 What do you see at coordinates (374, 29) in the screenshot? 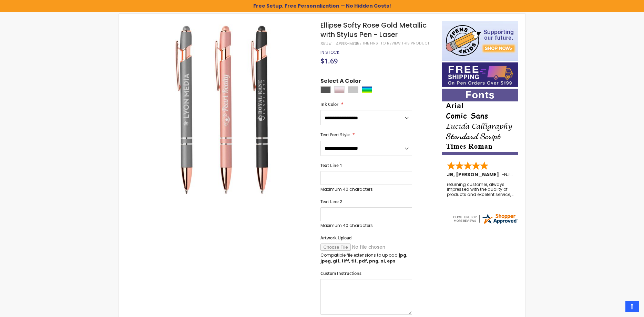
I see `span: Ellipse Softy Rose Gold Metallic with Stylus Pen - Laser` at bounding box center [374, 29].